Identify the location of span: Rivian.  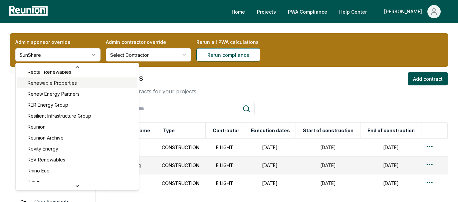
(34, 182).